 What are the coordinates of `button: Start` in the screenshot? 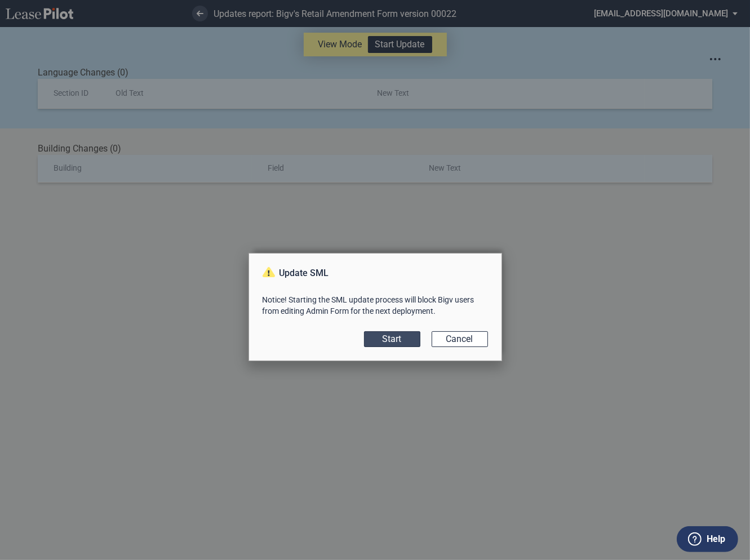 It's located at (392, 340).